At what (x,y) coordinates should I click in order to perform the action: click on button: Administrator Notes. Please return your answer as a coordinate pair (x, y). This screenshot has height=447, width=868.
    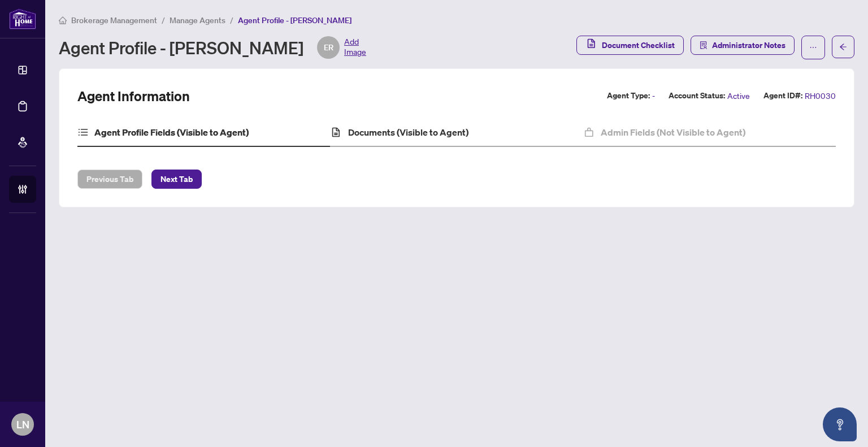
    Looking at the image, I should click on (743, 45).